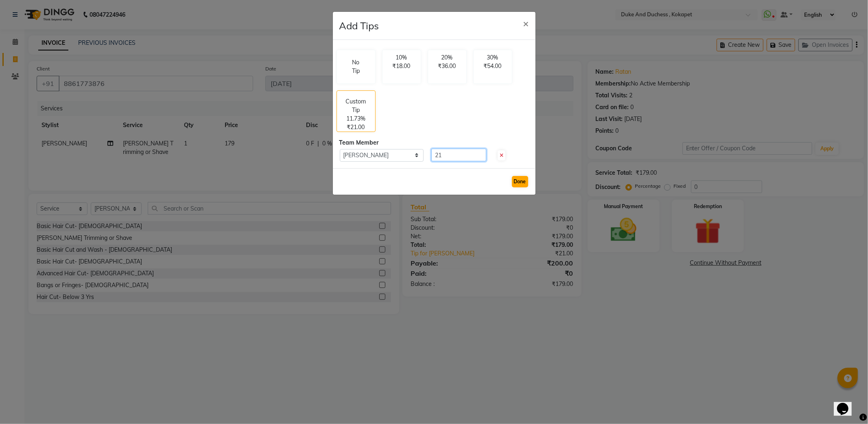  I want to click on button: Close, so click(526, 23).